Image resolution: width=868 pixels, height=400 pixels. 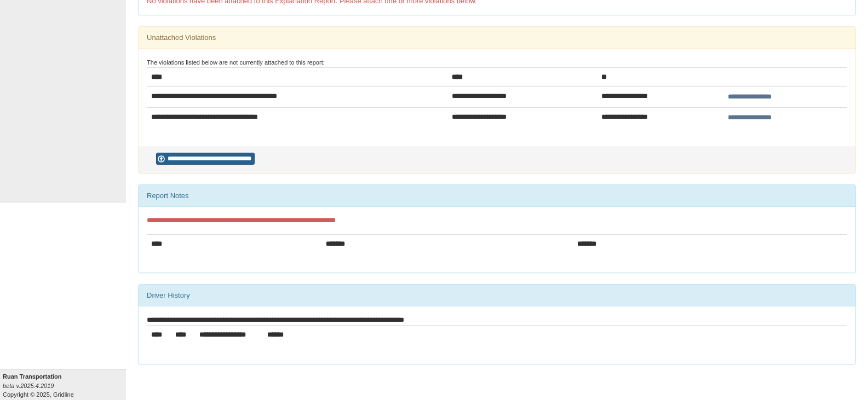 I want to click on div: Report Notes, so click(x=497, y=196).